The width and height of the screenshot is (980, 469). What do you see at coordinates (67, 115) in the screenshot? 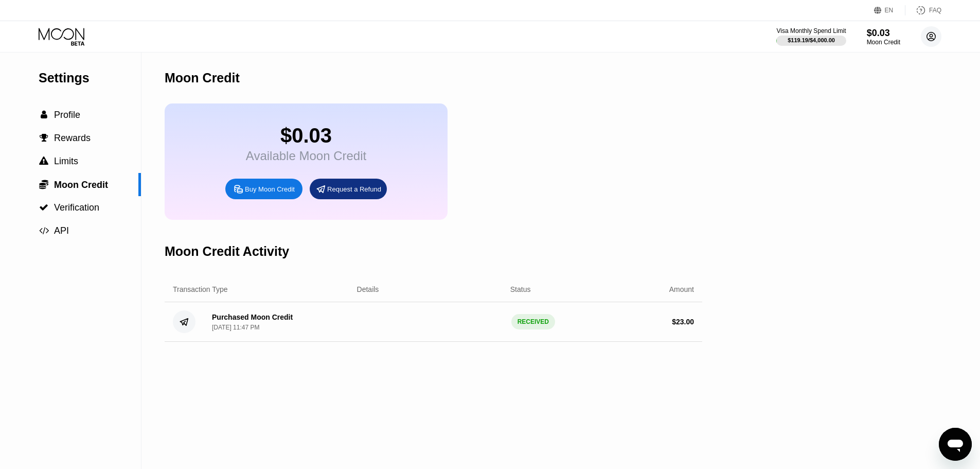
I see `span: Profile` at bounding box center [67, 115].